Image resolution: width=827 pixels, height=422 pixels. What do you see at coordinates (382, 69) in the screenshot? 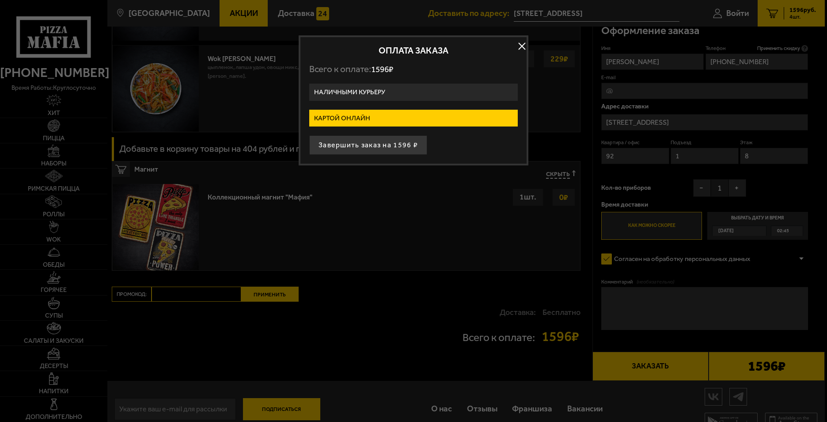
I see `span: 1596 ₽` at bounding box center [382, 69].